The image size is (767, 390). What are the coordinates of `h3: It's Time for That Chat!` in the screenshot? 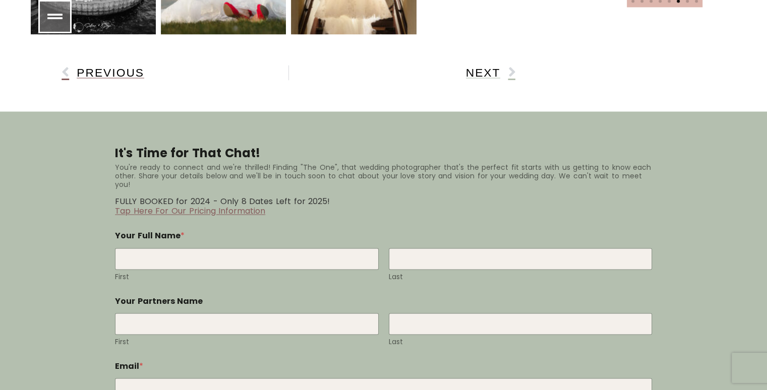 It's located at (383, 150).